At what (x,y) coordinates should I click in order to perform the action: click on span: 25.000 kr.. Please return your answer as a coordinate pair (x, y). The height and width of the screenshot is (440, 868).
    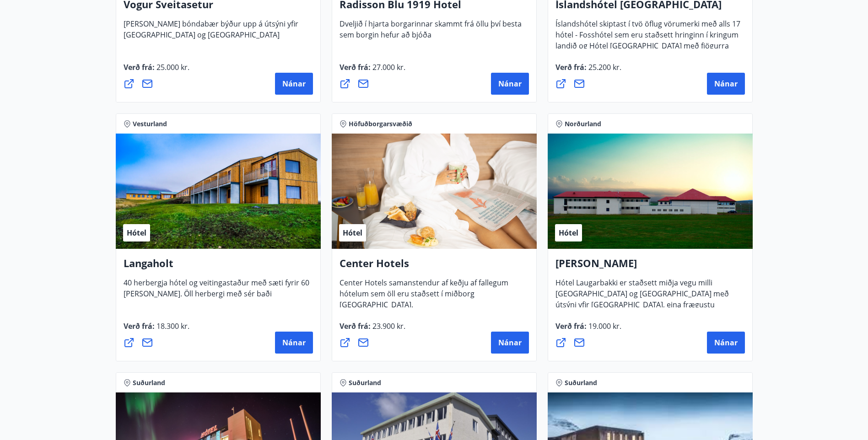
    Looking at the image, I should click on (172, 68).